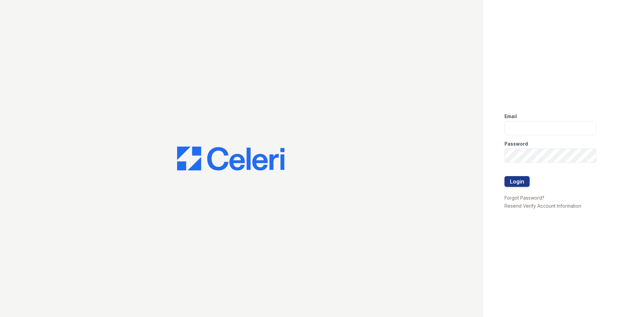 The image size is (644, 317). Describe the element at coordinates (516, 144) in the screenshot. I see `label: Password` at that location.